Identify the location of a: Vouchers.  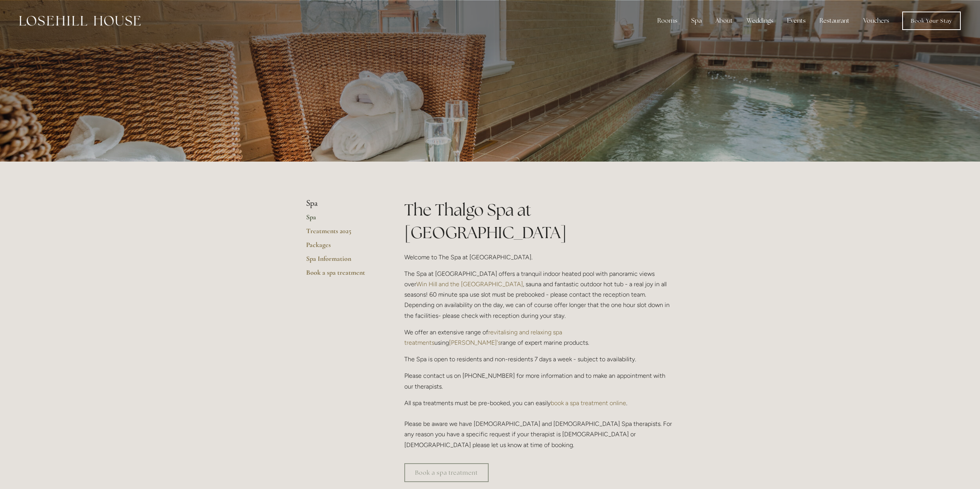
(876, 21).